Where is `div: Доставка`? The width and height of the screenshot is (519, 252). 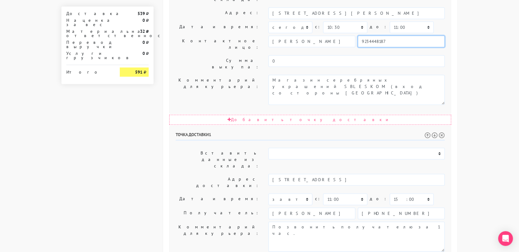
div: Доставка is located at coordinates (88, 14).